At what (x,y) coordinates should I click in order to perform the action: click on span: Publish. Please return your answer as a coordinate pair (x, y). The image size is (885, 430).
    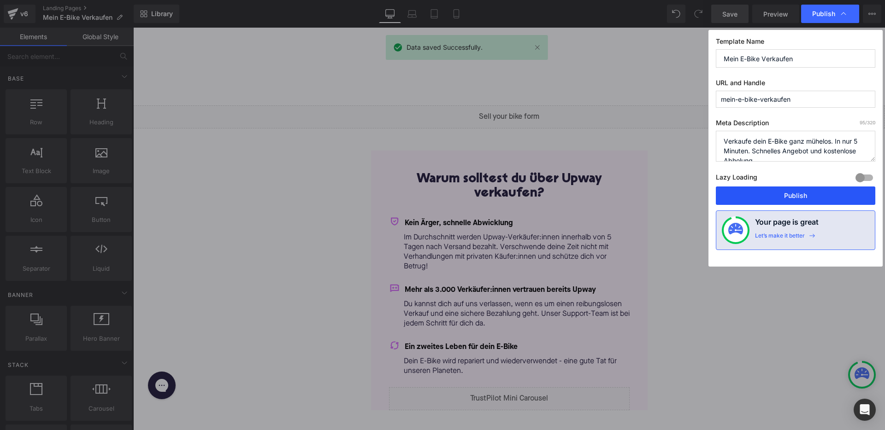
    Looking at the image, I should click on (823, 14).